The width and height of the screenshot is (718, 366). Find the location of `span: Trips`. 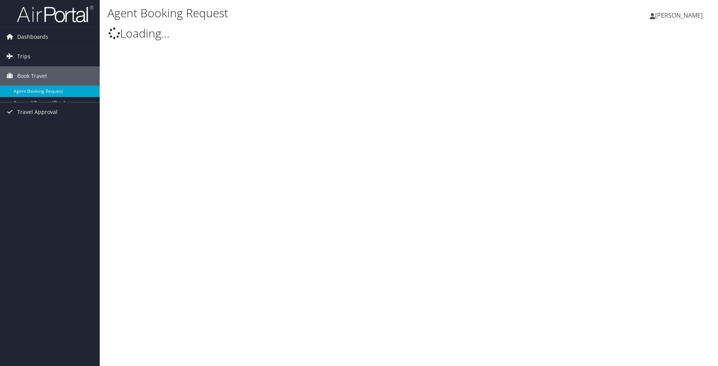

span: Trips is located at coordinates (24, 56).